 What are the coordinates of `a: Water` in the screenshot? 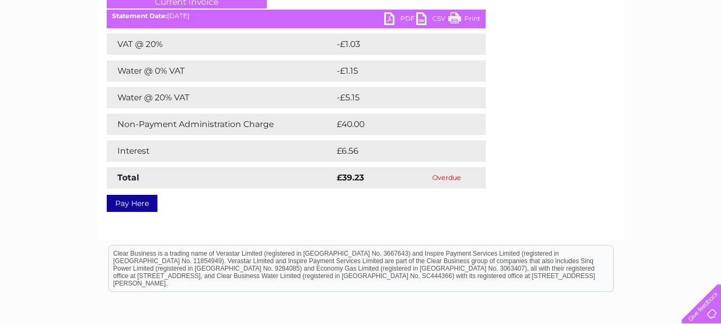 It's located at (543, 49).